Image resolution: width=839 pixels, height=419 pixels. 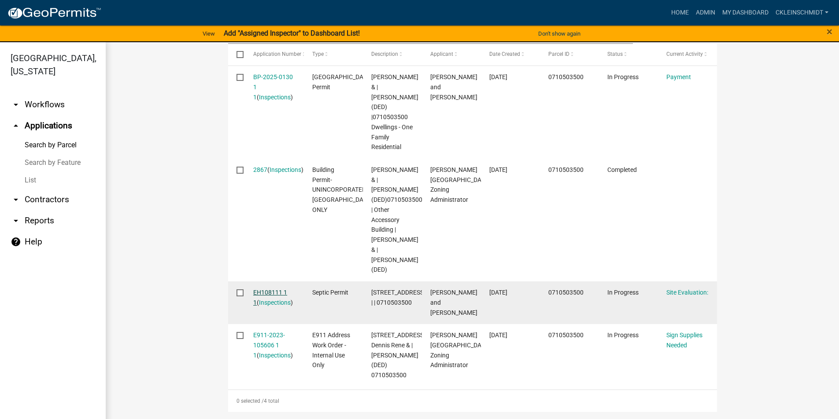 I want to click on a: Site Evaluation:, so click(x=687, y=293).